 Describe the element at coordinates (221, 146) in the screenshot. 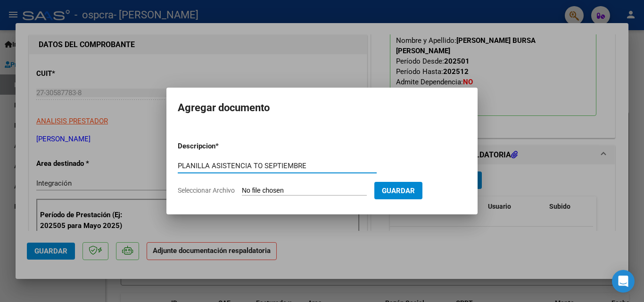

I see `p: Descripcion` at that location.